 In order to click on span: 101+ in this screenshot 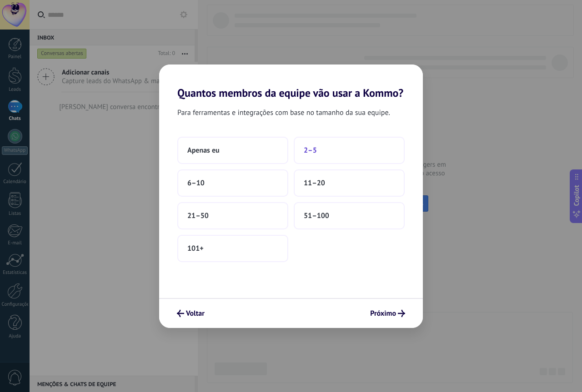, I will do `click(195, 249)`.